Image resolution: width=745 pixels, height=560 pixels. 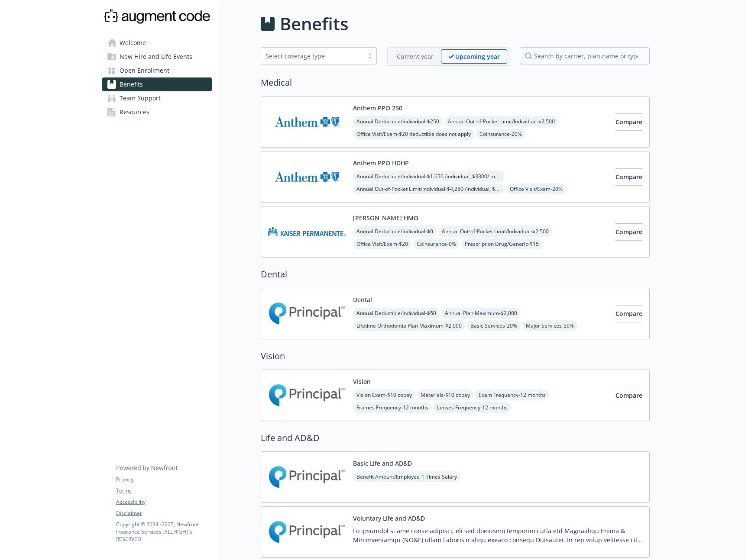 I want to click on h1: Benefits, so click(x=314, y=24).